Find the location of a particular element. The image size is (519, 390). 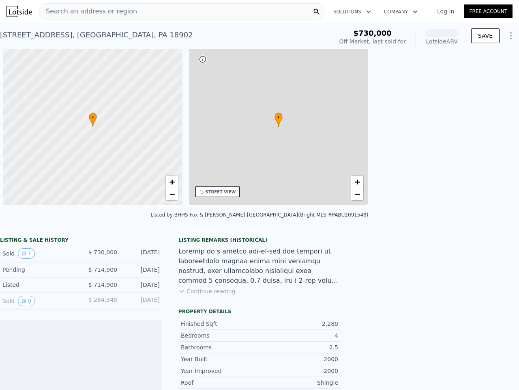

div: Bathrooms is located at coordinates (220, 347).